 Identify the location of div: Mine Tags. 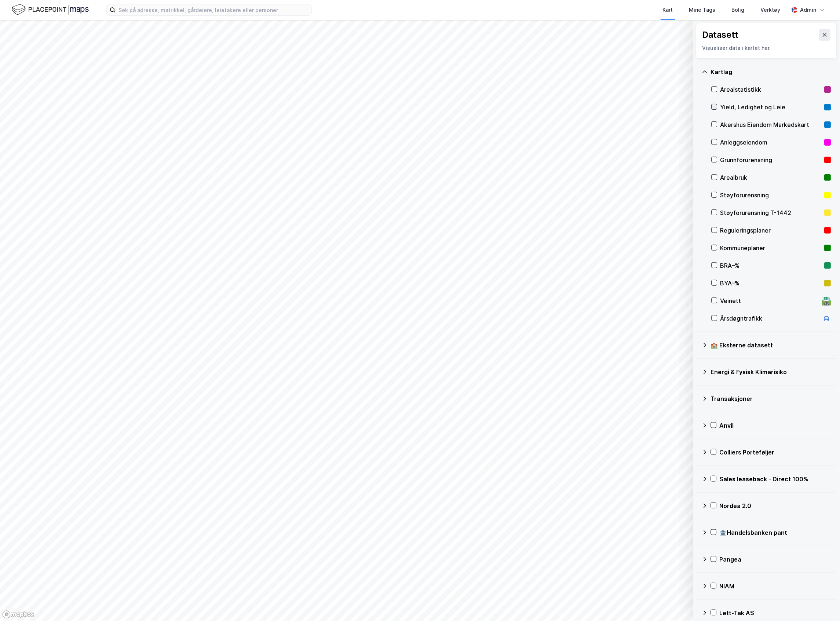
(702, 10).